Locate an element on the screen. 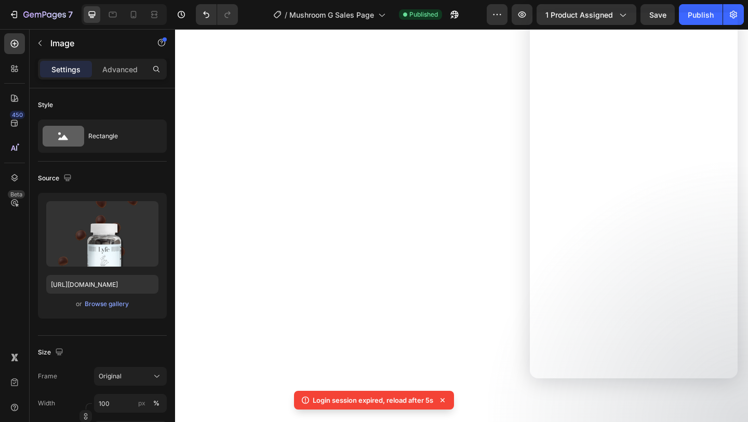 The width and height of the screenshot is (748, 422). p: 7 is located at coordinates (70, 15).